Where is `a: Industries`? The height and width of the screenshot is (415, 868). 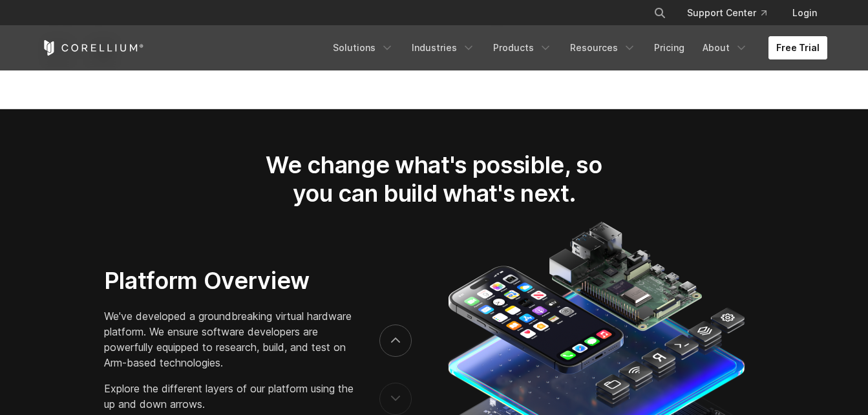 a: Industries is located at coordinates (443, 48).